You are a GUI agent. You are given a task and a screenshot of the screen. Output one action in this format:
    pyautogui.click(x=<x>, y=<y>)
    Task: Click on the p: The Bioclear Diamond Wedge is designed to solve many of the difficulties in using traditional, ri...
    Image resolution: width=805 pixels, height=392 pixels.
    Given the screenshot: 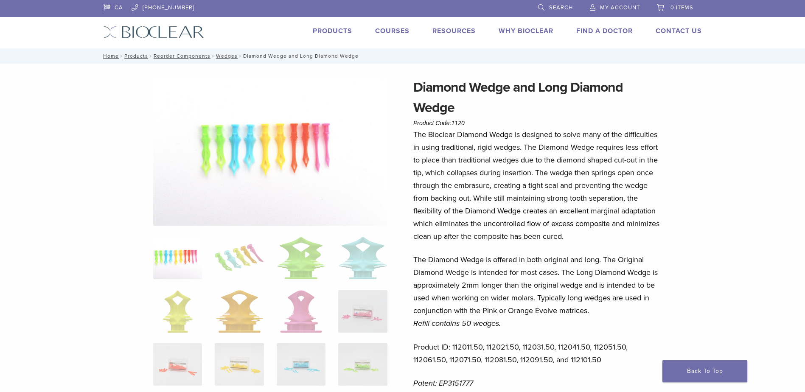 What is the action you would take?
    pyautogui.click(x=538, y=186)
    